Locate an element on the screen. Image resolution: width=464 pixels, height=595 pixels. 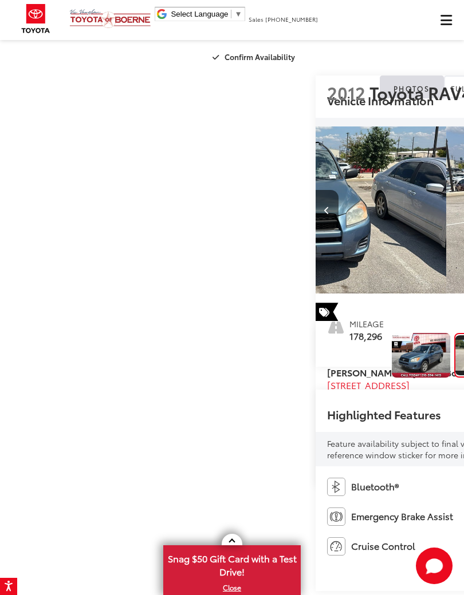
svg: Start Chat is located at coordinates (434, 566).